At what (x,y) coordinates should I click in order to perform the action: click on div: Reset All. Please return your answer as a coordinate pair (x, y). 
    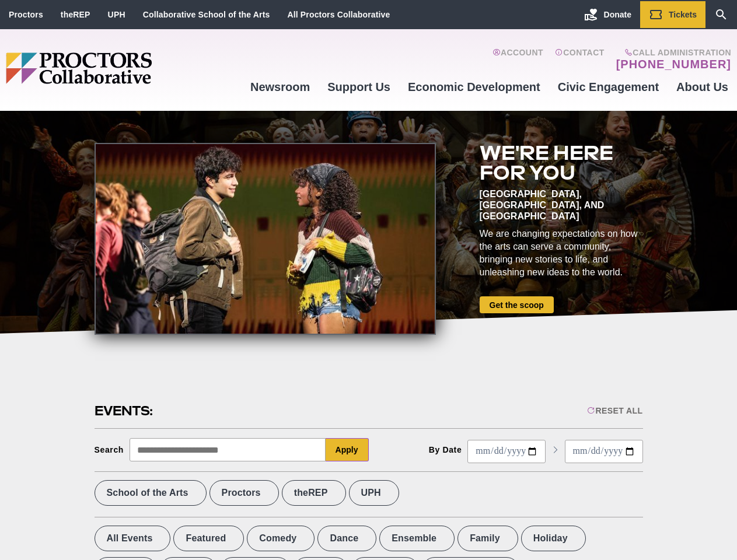
    Looking at the image, I should click on (614, 411).